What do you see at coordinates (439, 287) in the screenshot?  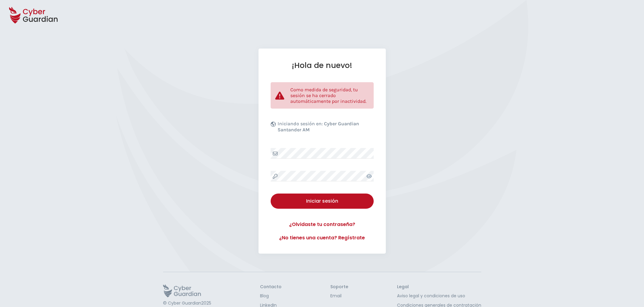 I see `h3: Legal` at bounding box center [439, 287].